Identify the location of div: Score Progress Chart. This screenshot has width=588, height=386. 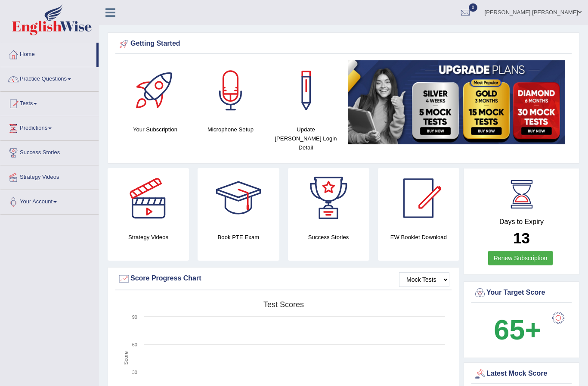
(283, 279).